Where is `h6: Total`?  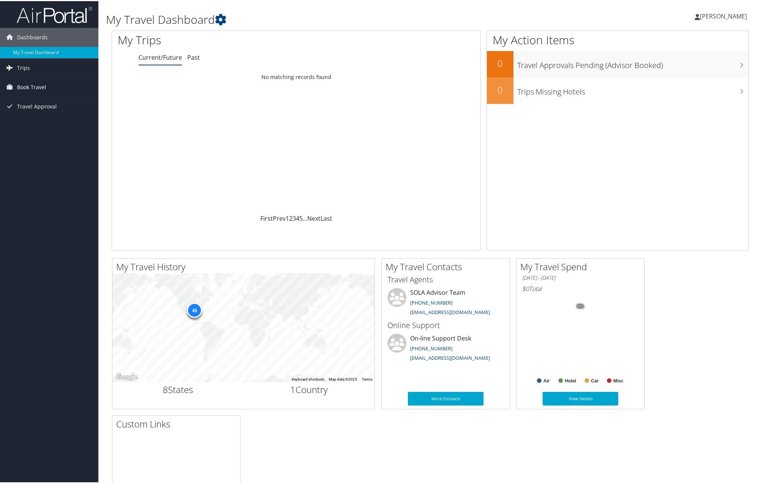
h6: Total is located at coordinates (580, 288).